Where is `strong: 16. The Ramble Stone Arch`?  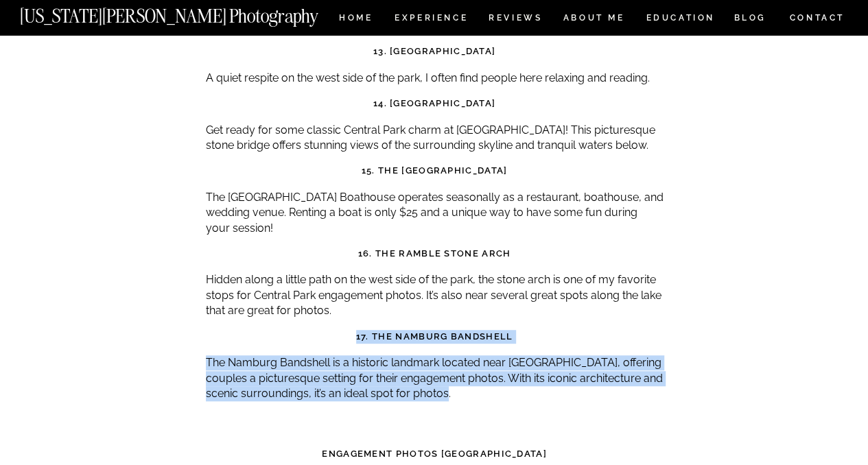
strong: 16. The Ramble Stone Arch is located at coordinates (434, 253).